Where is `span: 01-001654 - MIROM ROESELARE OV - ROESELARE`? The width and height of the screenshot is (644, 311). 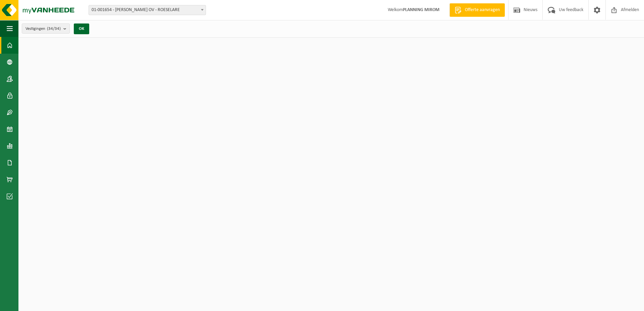
span: 01-001654 - MIROM ROESELARE OV - ROESELARE is located at coordinates (147, 10).